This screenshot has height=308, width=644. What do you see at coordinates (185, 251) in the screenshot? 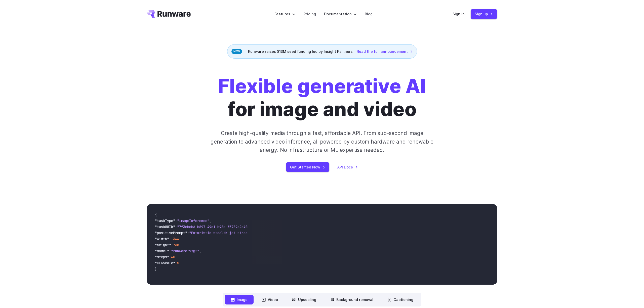
I see `span: "runware:97@2"` at bounding box center [185, 251].